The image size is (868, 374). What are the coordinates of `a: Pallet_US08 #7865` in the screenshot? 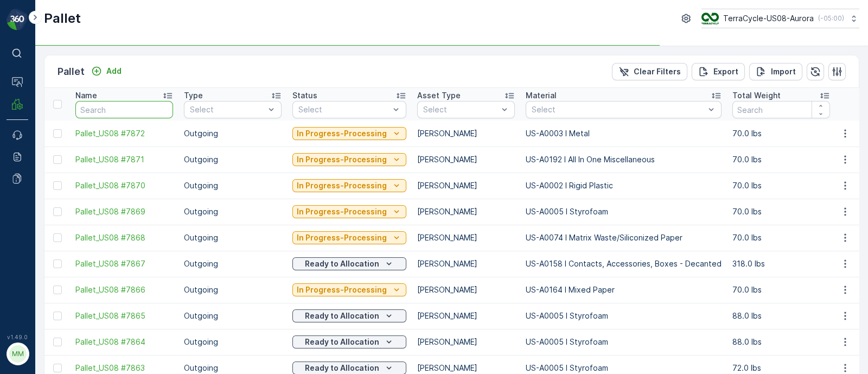 It's located at (124, 316).